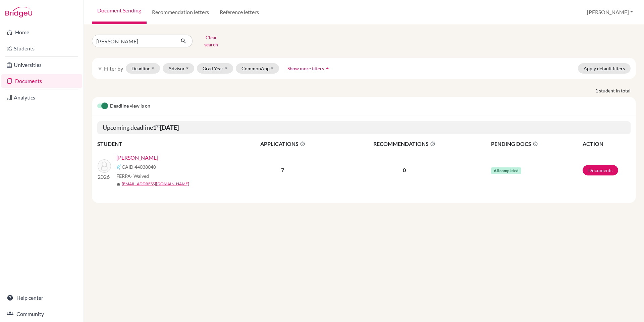 The height and width of the screenshot is (322, 644). I want to click on a: Analytics, so click(42, 97).